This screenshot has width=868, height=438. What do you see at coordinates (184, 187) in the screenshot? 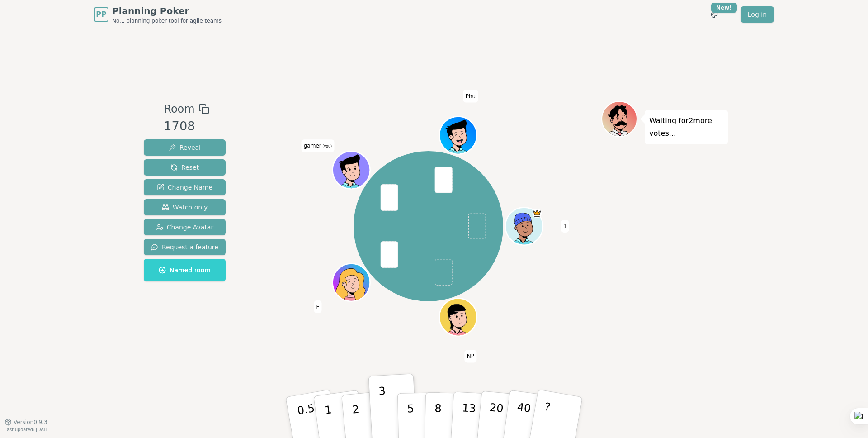
I see `span: Change Name` at bounding box center [184, 187].